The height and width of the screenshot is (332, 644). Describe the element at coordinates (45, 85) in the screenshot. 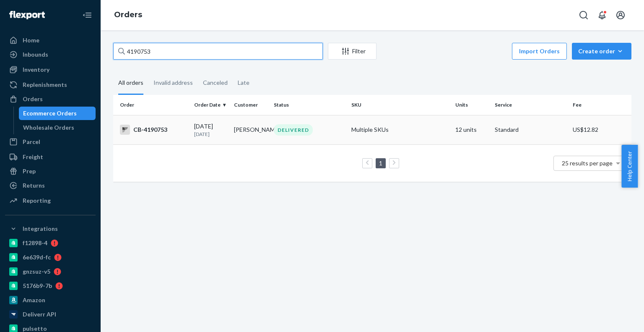

I see `div: Replenishments` at that location.